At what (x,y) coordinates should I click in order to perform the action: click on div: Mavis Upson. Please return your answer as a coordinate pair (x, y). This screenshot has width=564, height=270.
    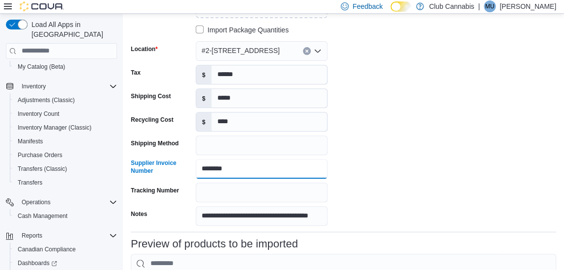
    Looking at the image, I should click on (490, 6).